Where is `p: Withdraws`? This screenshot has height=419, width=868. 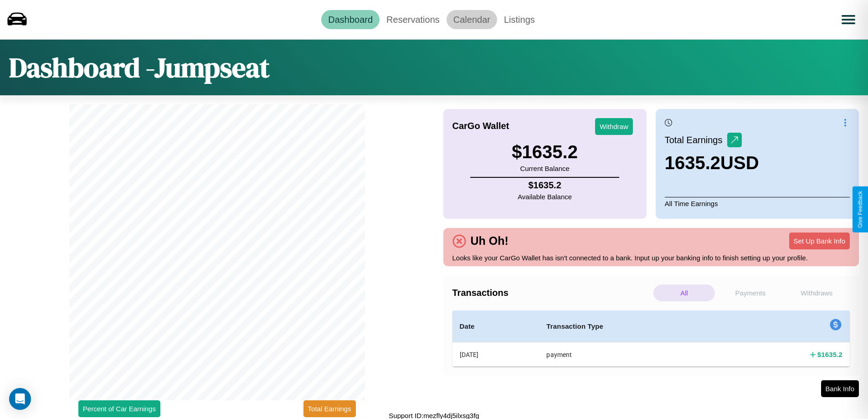
p: Withdraws is located at coordinates (817, 293).